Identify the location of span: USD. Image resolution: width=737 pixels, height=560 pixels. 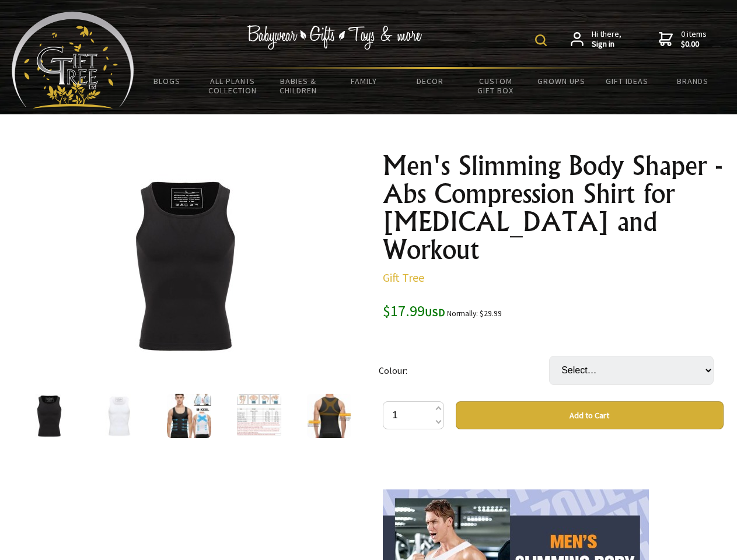
(435, 312).